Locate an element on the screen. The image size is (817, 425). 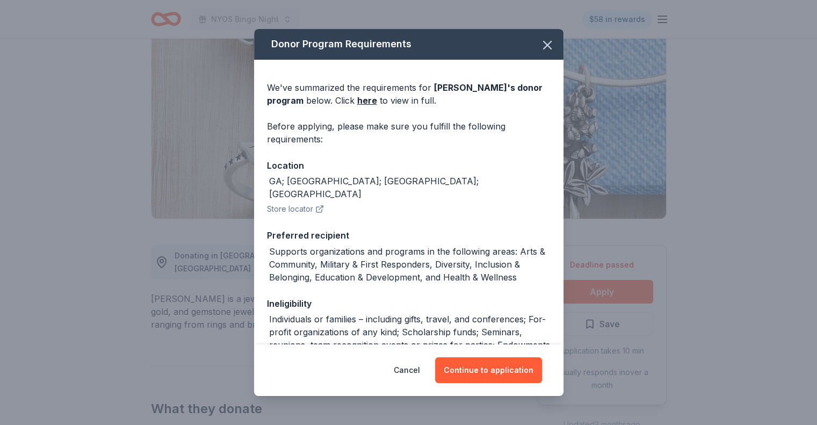
button: Continue to application is located at coordinates (488, 370).